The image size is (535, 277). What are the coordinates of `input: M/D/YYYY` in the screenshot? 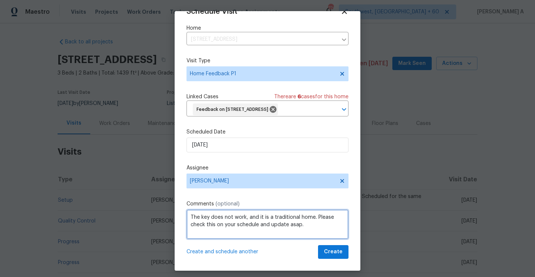 It's located at (267, 145).